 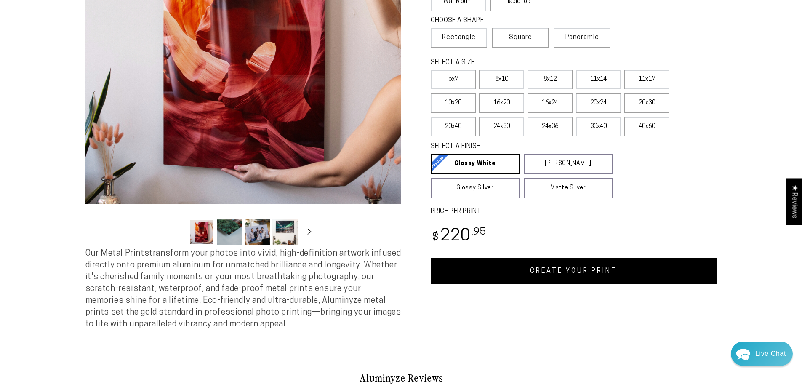 What do you see at coordinates (568, 188) in the screenshot?
I see `a: Matte Silver` at bounding box center [568, 188].